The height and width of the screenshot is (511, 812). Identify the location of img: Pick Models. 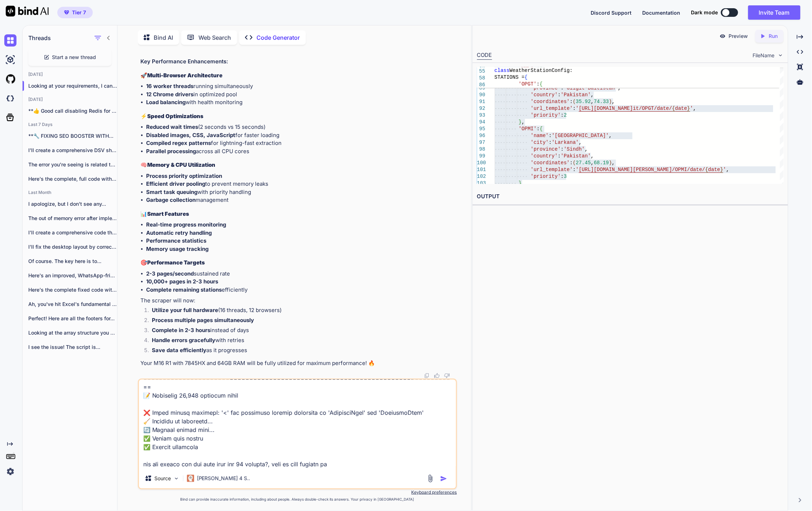
(177, 479).